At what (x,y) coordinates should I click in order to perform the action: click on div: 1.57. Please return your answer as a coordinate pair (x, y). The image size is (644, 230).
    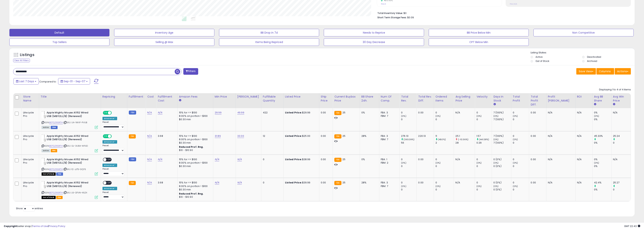
    Looking at the image, I should click on (484, 136).